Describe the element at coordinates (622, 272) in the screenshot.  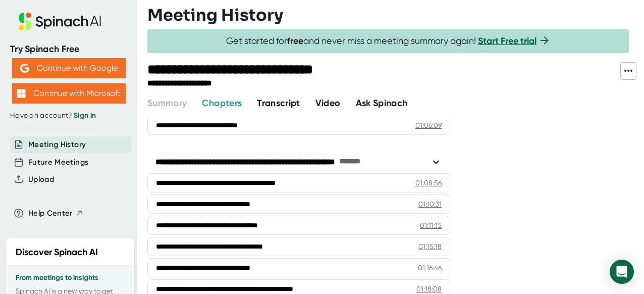
I see `div: Open Intercom Messenger` at that location.